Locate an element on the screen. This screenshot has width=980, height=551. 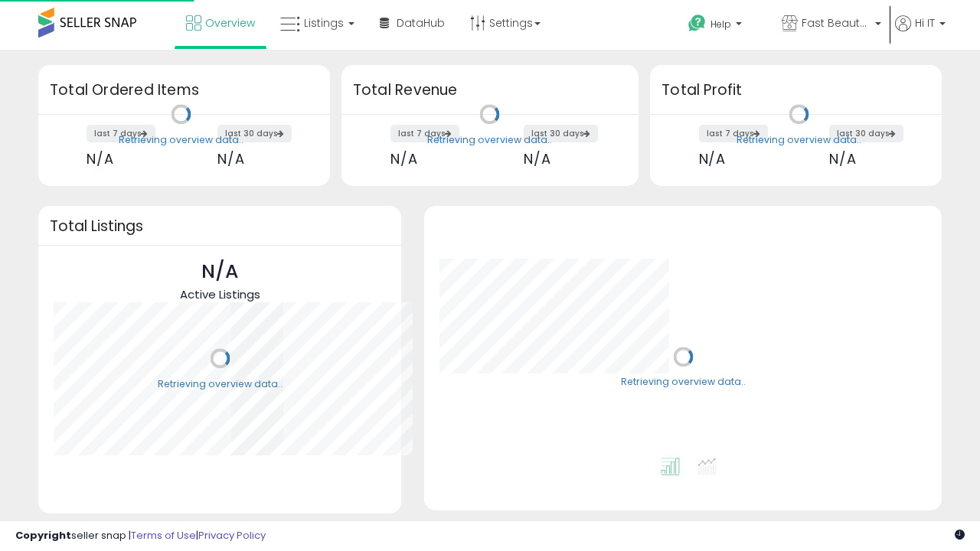
a: Hi IT is located at coordinates (920, 32).